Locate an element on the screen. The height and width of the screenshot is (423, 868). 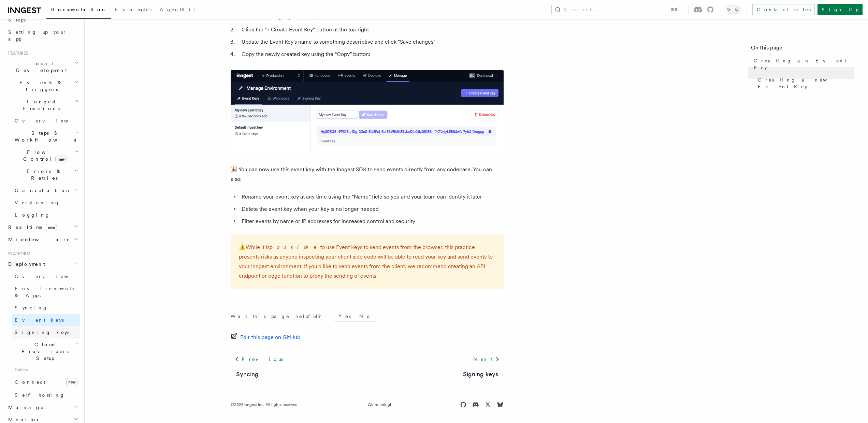
span: AgentKit is located at coordinates (178, 10).